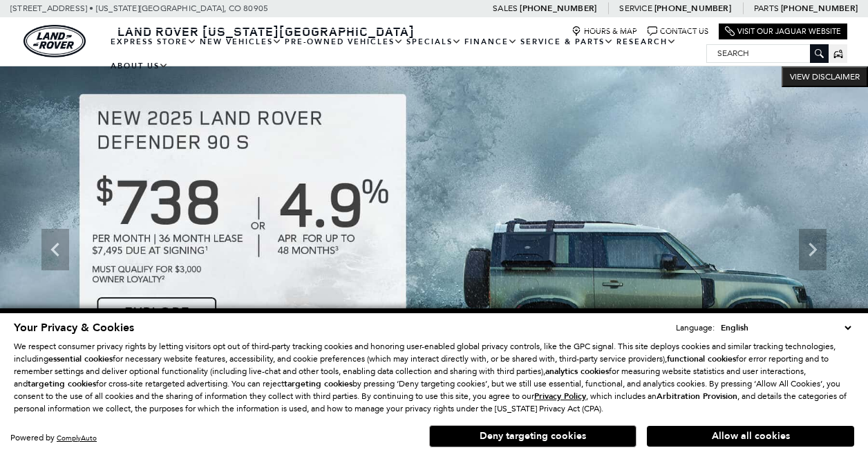 Image resolution: width=868 pixels, height=457 pixels. Describe the element at coordinates (140, 66) in the screenshot. I see `a: About Us` at that location.